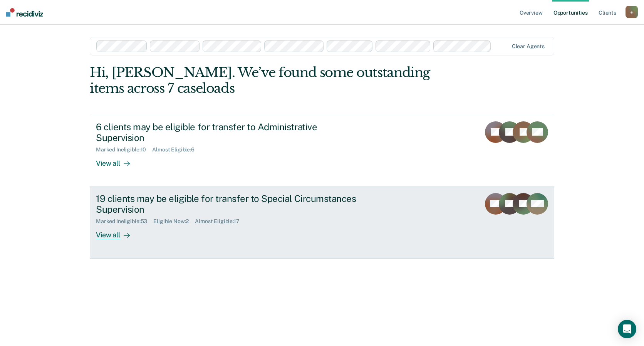  I want to click on a: 19 clients may be eligible for transfer to Special Circumstances SupervisionMarked Ineligible:53E..., so click(322, 222).